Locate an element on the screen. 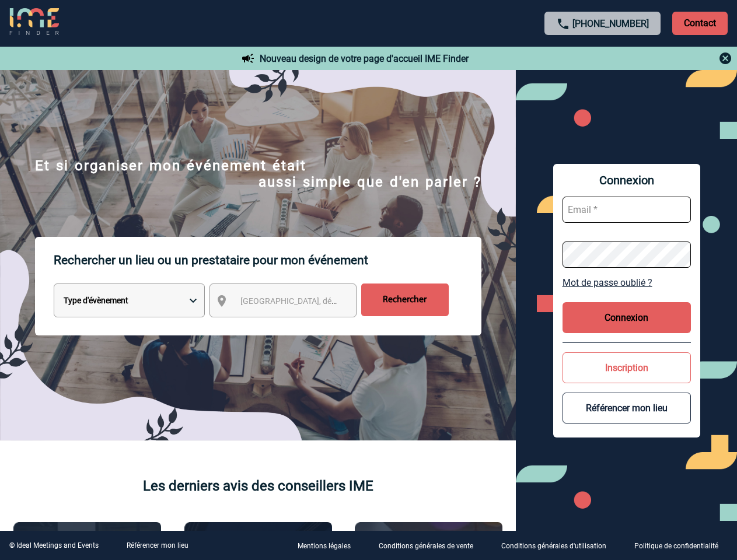  a: Conditions générales de vente is located at coordinates (430, 546).